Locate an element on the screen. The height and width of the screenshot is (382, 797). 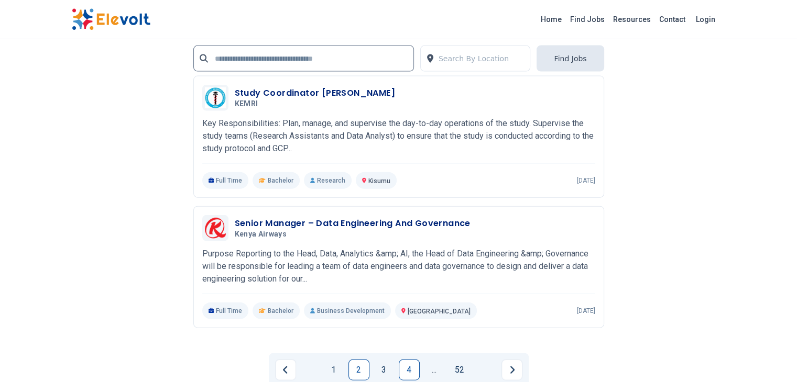
p: Key Responsibilities: Plan, manage, and supervise the day-to-day operations of the study. Supervi... is located at coordinates (399, 136).